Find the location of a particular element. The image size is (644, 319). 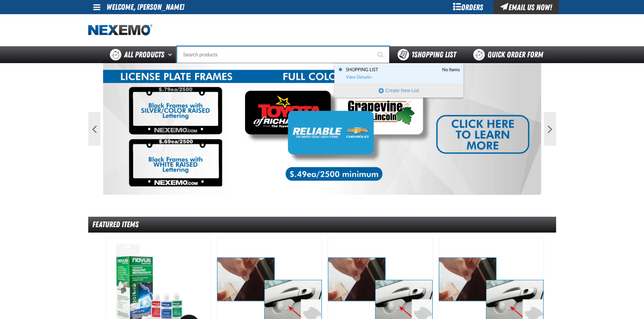

button: Previous is located at coordinates (94, 129).